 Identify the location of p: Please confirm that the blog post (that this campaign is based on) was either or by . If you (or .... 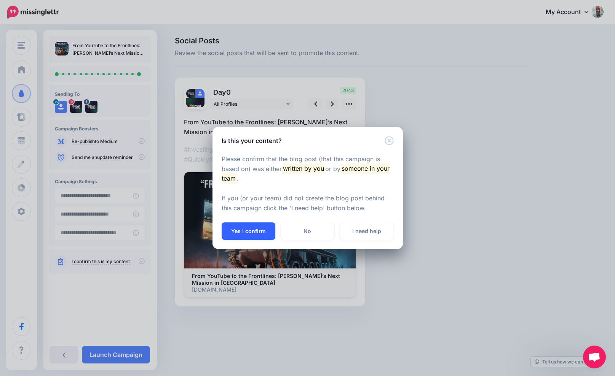
(307, 184).